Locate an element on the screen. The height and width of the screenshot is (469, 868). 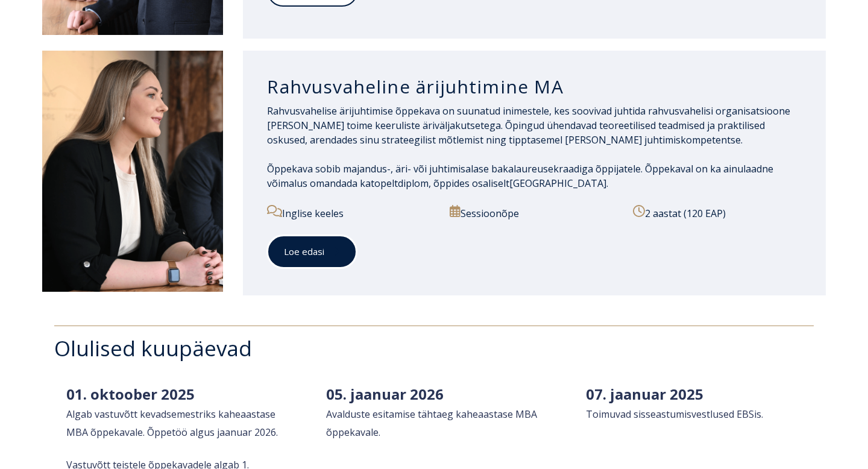
p: Sessioonõpe is located at coordinates (534, 213).